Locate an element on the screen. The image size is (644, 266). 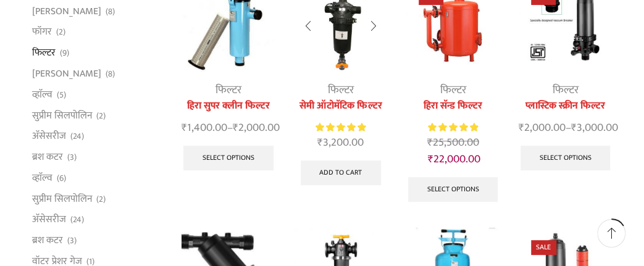
a: Add to cart: “सेमी ऑटोमॅटिक फिल्टर” is located at coordinates (341, 172).